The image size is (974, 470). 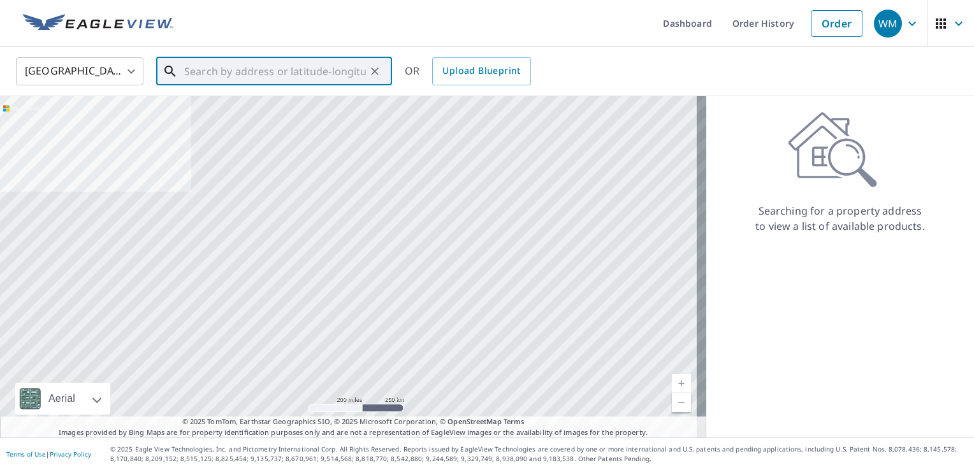 I want to click on a: Terms, so click(x=514, y=421).